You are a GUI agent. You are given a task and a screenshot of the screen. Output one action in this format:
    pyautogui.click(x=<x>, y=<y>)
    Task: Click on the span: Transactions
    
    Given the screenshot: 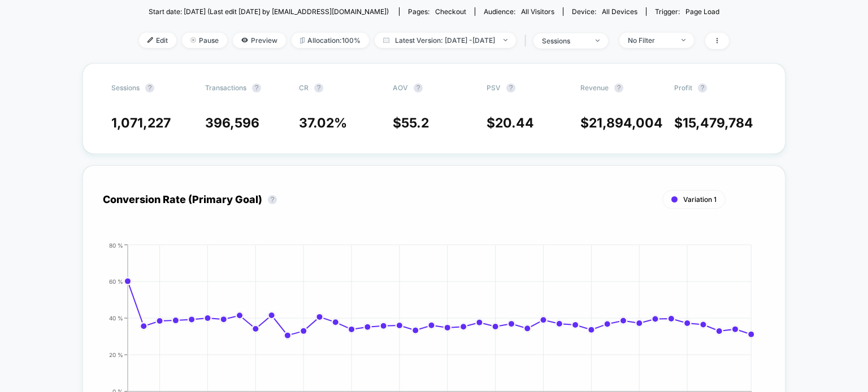 What is the action you would take?
    pyautogui.click(x=226, y=88)
    